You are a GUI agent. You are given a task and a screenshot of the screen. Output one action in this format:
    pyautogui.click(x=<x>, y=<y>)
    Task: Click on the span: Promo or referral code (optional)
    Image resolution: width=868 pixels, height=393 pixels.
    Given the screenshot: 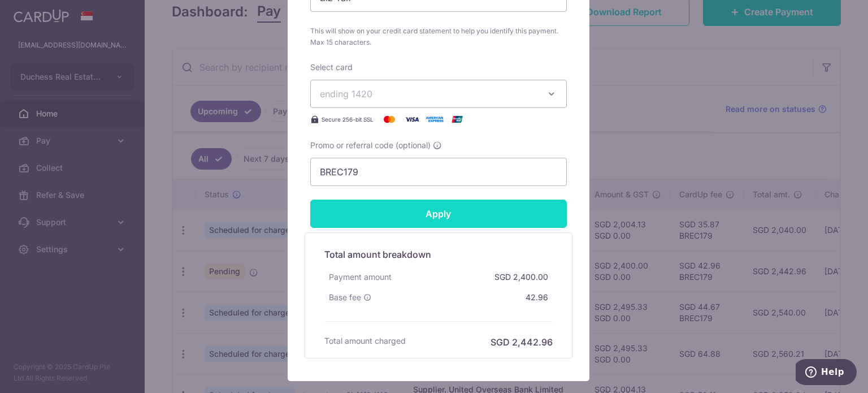 What is the action you would take?
    pyautogui.click(x=370, y=146)
    